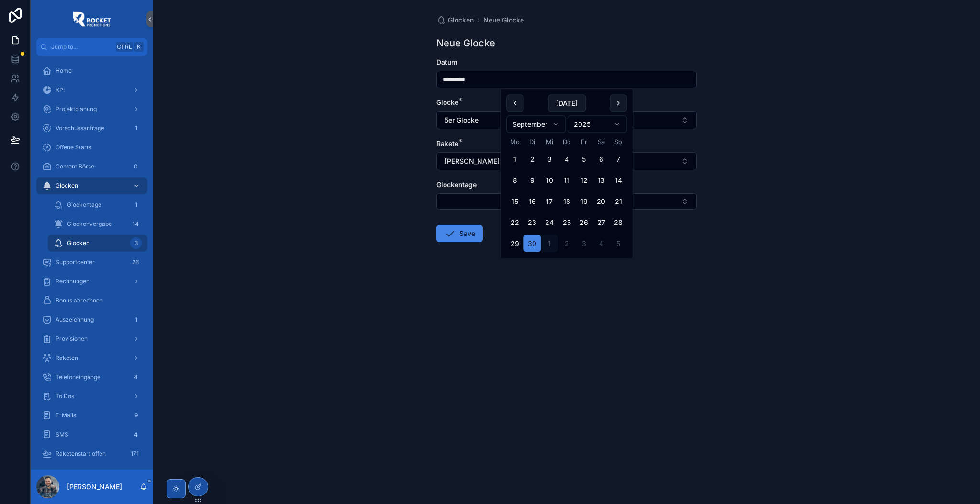 Image resolution: width=980 pixels, height=504 pixels. I want to click on div: 171, so click(134, 454).